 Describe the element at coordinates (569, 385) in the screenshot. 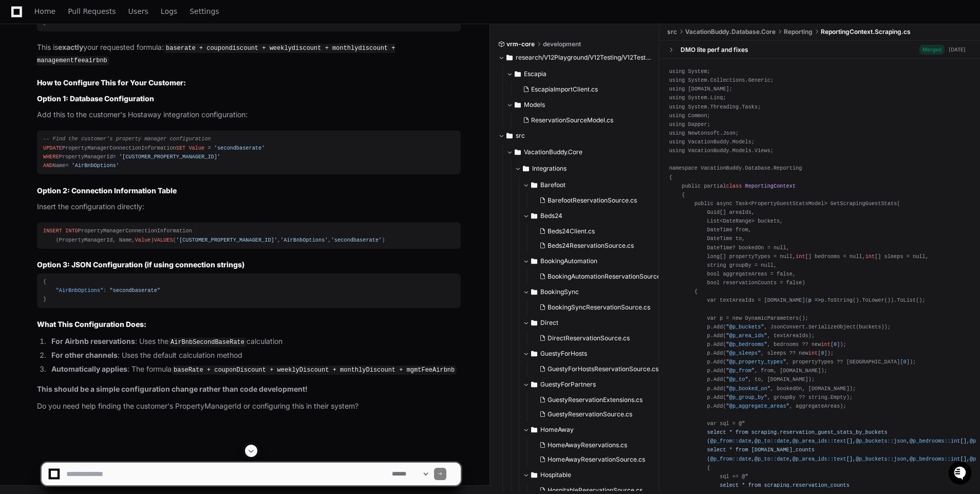

I see `span: GuestyForPartners` at that location.